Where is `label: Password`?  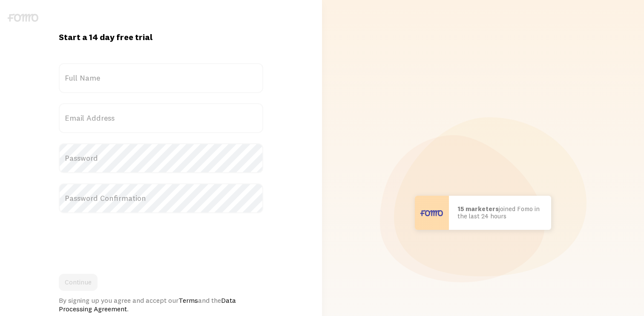 label: Password is located at coordinates (161, 158).